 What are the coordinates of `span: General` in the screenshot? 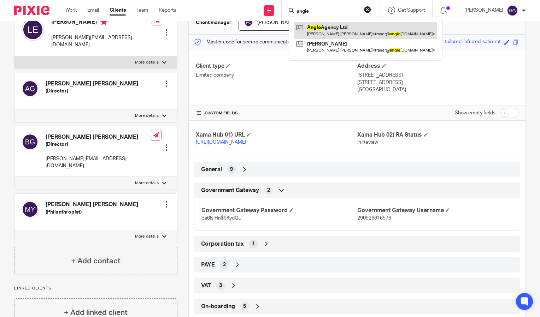 It's located at (211, 170).